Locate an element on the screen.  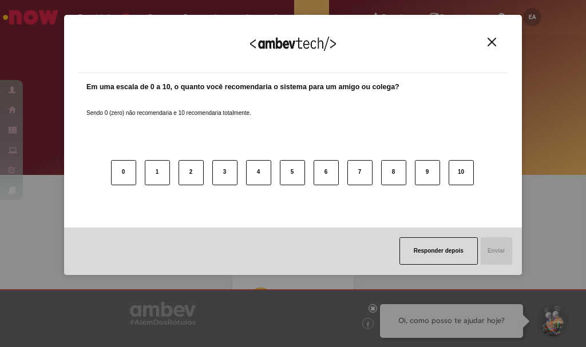
button: 8 is located at coordinates (393, 173).